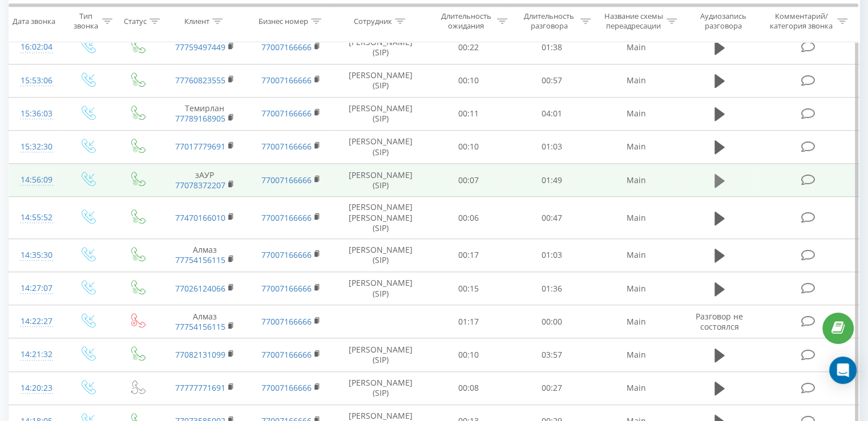  What do you see at coordinates (200, 47) in the screenshot?
I see `a: 77759497449` at bounding box center [200, 47].